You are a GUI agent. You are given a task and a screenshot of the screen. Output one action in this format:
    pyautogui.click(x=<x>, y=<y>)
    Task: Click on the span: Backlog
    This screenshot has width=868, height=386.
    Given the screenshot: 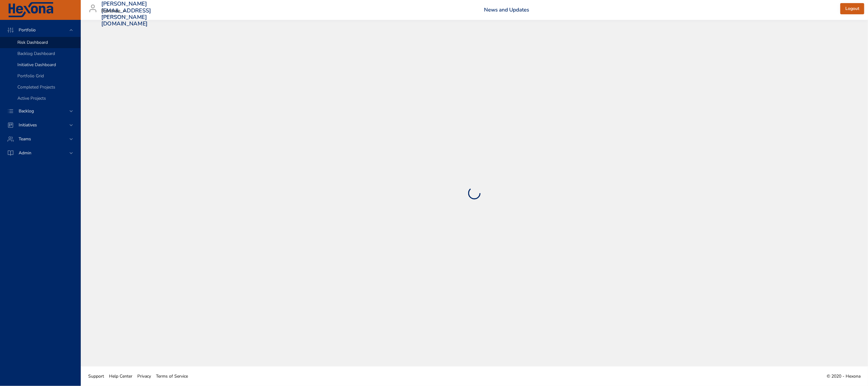 What is the action you would take?
    pyautogui.click(x=26, y=111)
    